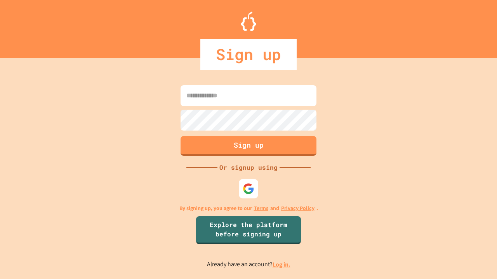 The image size is (497, 279). I want to click on a: Explore the platform before signing up, so click(248, 231).